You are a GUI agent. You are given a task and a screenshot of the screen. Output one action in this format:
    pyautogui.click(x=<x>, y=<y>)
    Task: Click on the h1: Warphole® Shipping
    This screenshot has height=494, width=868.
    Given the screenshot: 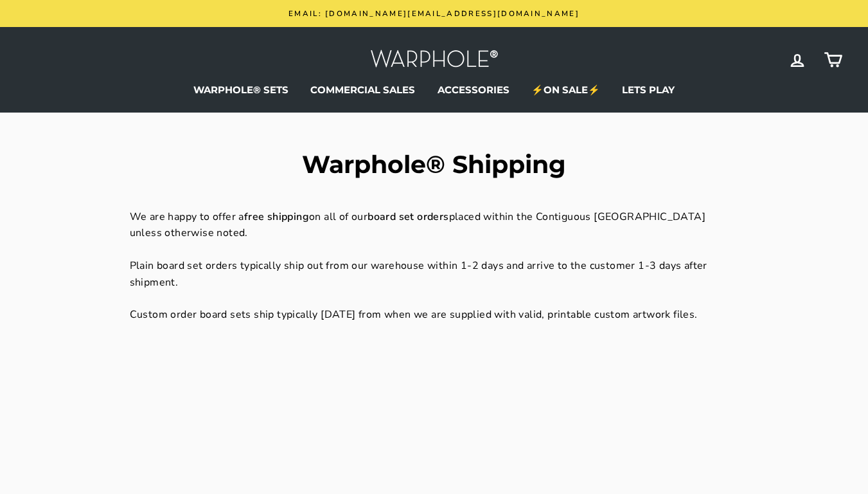 What is the action you would take?
    pyautogui.click(x=434, y=164)
    